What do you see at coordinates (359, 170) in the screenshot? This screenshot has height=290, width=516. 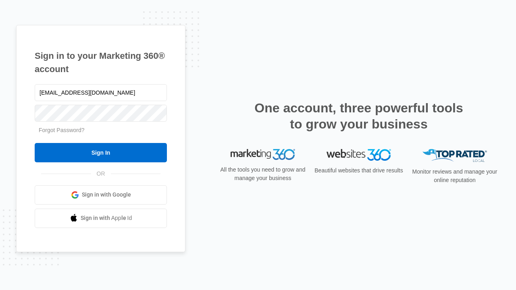 I see `p: Beautiful websites that drive results` at bounding box center [359, 170].